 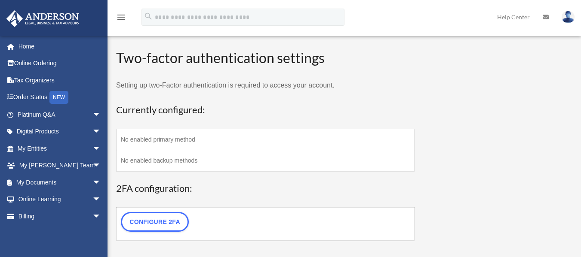 What do you see at coordinates (60, 115) in the screenshot?
I see `a: Platinum Q&Aarrow_drop_down` at bounding box center [60, 115].